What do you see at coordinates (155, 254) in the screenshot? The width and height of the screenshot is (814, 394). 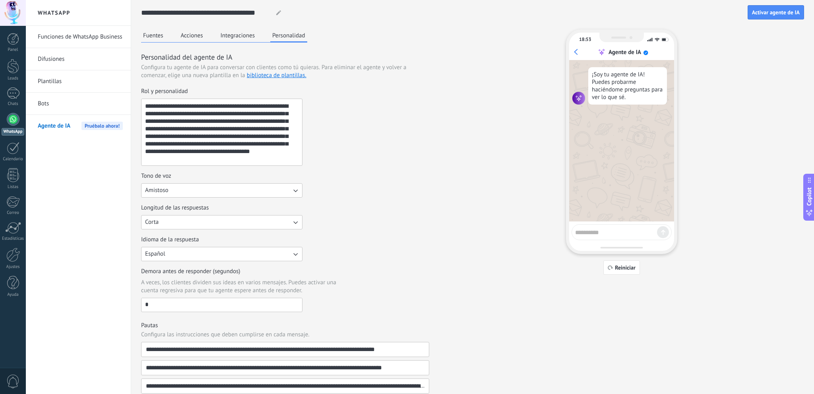 I see `span: Español` at bounding box center [155, 254].